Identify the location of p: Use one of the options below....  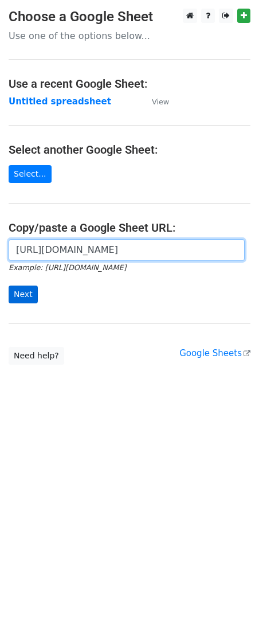
(130, 36).